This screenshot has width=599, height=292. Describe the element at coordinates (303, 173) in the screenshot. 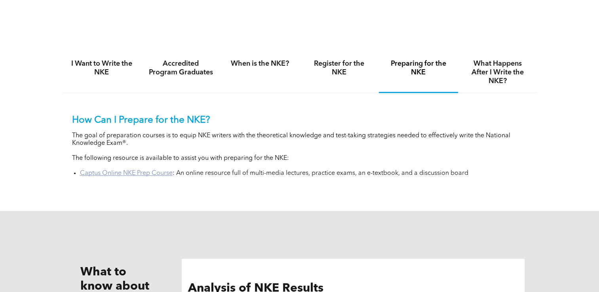

I see `li: : An online resource full of multi-media lectures, practice exams, an e-textbook, and a discussio...` at that location.